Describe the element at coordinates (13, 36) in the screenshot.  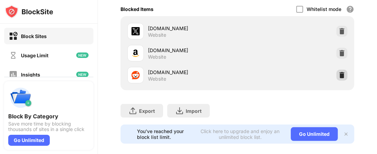
I see `img: block-on.svg` at that location.